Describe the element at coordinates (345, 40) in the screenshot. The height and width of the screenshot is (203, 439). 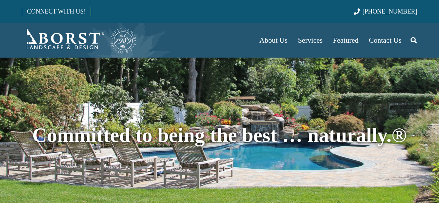
I see `span: Featured` at that location.